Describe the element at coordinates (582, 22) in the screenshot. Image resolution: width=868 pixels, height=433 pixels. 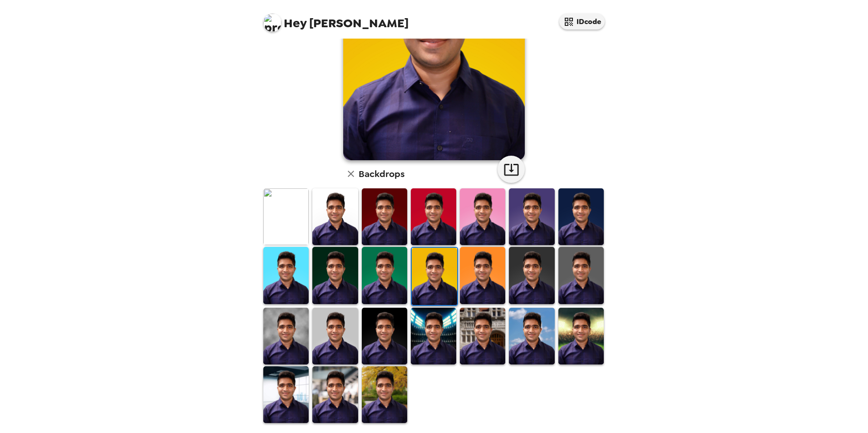
I see `button: IDcode` at that location.